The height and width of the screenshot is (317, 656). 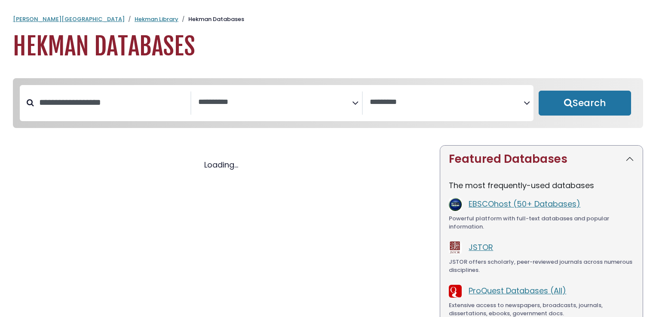 I want to click on button: Featured Databases, so click(x=541, y=159).